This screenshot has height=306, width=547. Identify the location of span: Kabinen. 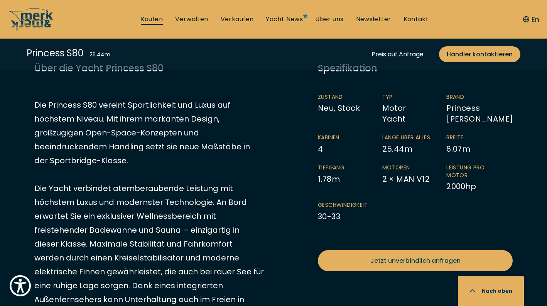
(342, 138).